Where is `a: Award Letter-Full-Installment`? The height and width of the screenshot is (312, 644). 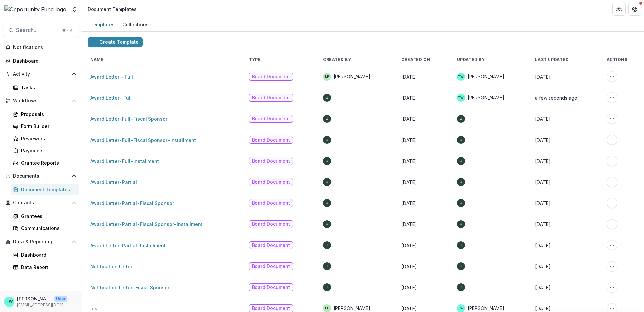
a: Award Letter-Full-Installment is located at coordinates (124, 161).